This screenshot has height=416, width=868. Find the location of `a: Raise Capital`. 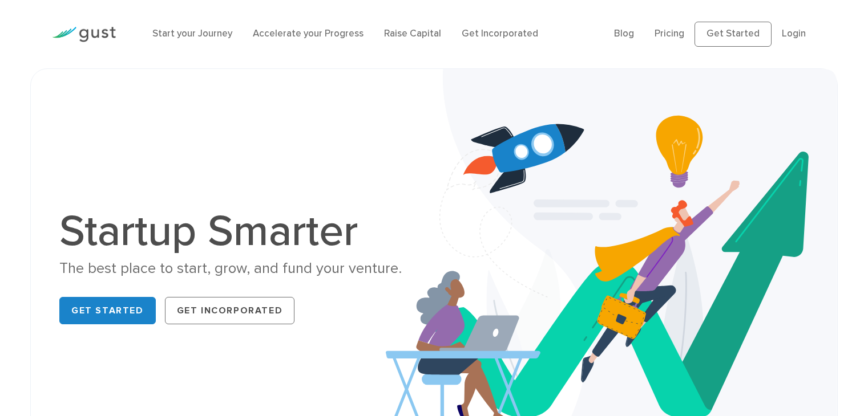

a: Raise Capital is located at coordinates (412, 34).